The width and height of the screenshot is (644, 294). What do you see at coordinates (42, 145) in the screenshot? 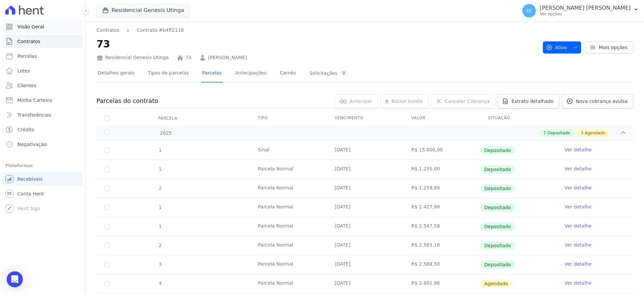
I see `a: Negativação` at bounding box center [42, 145].